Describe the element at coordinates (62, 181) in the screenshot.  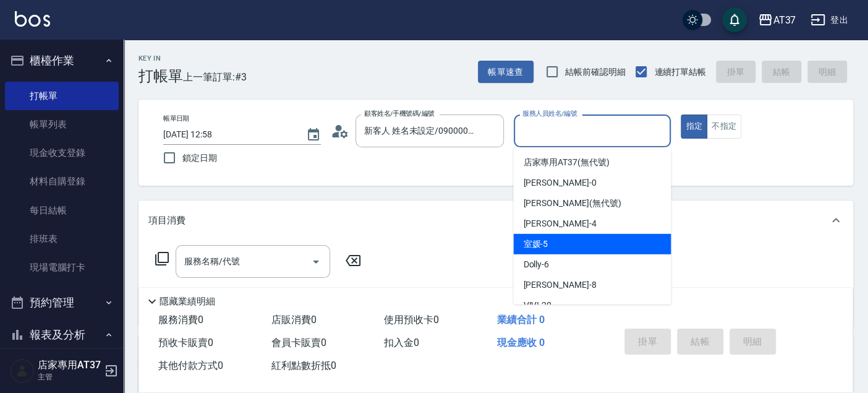
I see `a: 材料自購登錄` at that location.